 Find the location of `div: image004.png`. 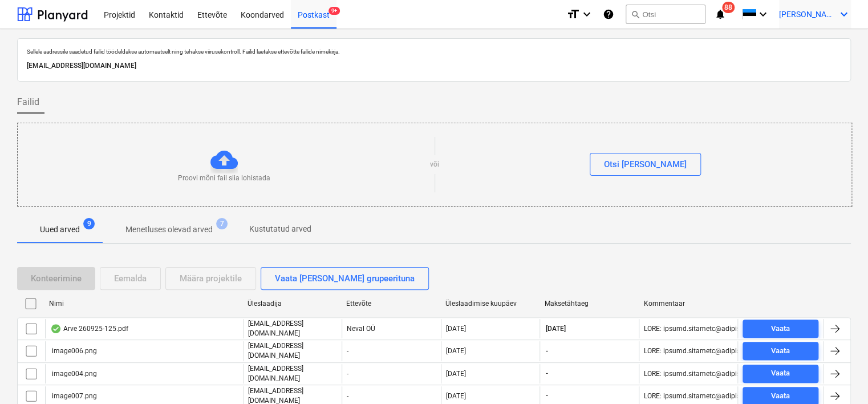

div: image004.png is located at coordinates (73, 374).